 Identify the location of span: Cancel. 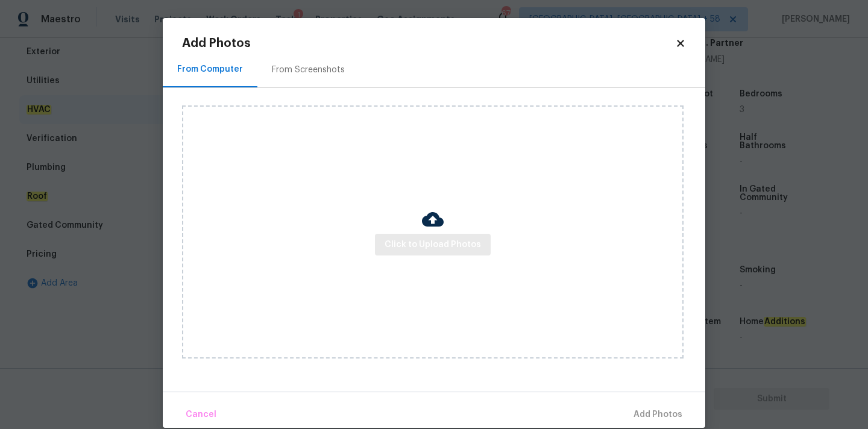
(201, 415).